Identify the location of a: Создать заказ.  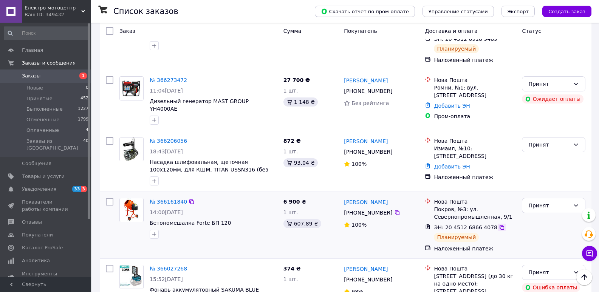
(563, 11).